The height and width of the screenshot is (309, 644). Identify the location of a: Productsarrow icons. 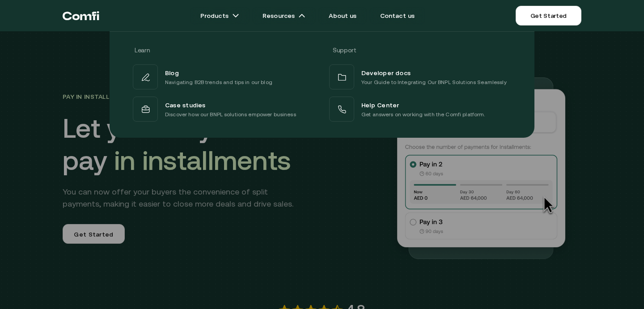
(220, 16).